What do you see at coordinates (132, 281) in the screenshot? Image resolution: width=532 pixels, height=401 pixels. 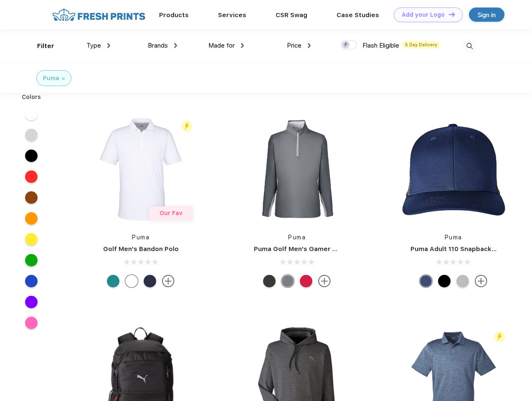 I see `div: Bright White` at bounding box center [132, 281].